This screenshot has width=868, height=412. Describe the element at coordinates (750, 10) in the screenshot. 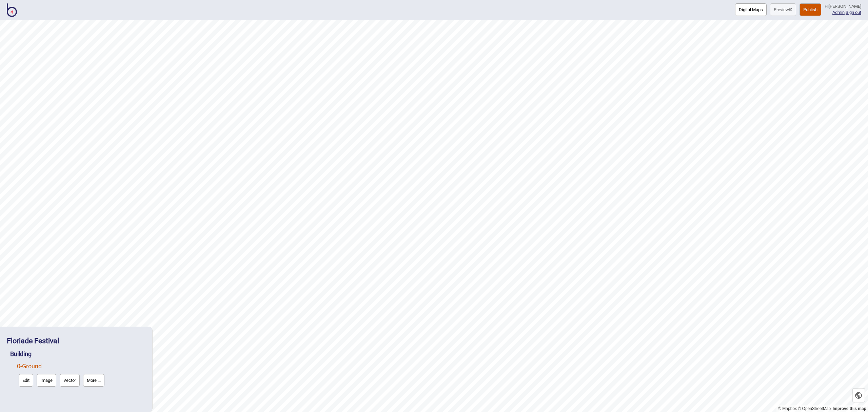

I see `button: Digital Maps` at that location.